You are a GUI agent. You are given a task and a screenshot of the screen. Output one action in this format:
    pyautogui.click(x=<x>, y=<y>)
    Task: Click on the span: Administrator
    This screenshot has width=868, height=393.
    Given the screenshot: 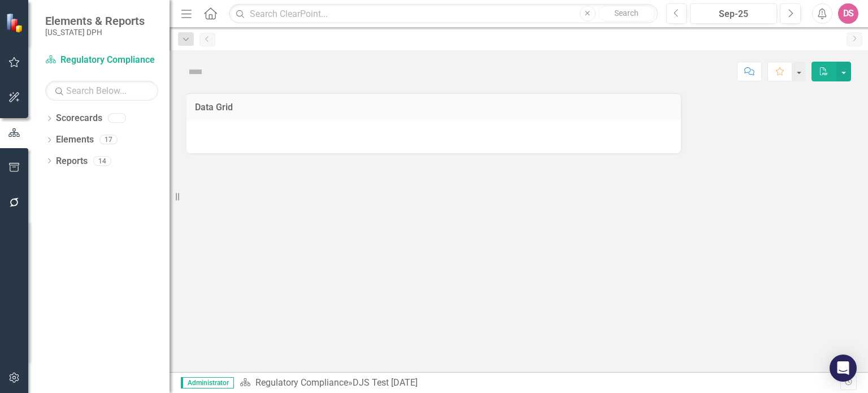 What is the action you would take?
    pyautogui.click(x=207, y=383)
    